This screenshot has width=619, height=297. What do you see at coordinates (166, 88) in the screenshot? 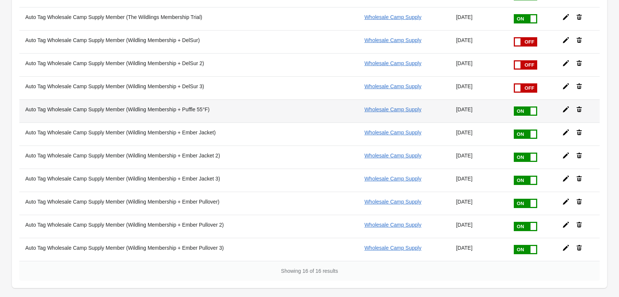
I see `th: Auto Tag Wholesale Camp Supply Member (Wildling Membership + DelSur 3)` at bounding box center [166, 88].